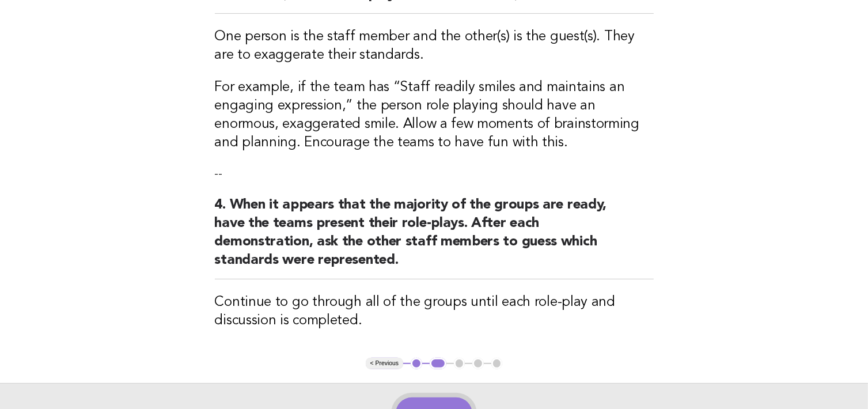 This screenshot has height=409, width=868. Describe the element at coordinates (434, 115) in the screenshot. I see `h3: For example, if the team has “Staff readily smiles and maintains an engaging expression,” the per...` at that location.